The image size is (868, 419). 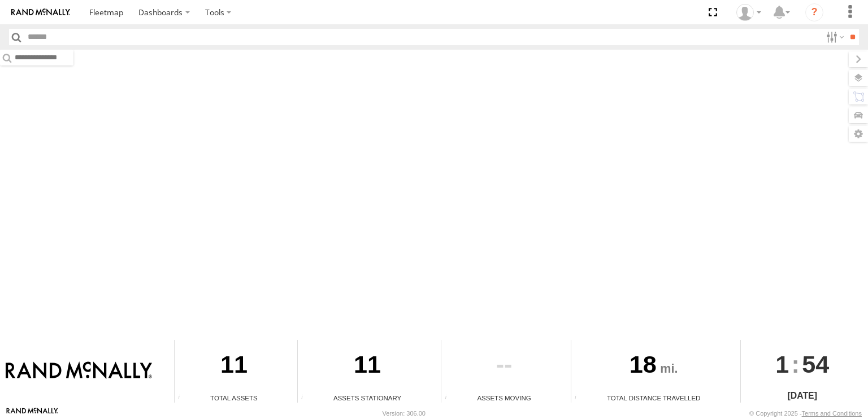 What do you see at coordinates (653, 367) in the screenshot?
I see `div: 18` at bounding box center [653, 367].